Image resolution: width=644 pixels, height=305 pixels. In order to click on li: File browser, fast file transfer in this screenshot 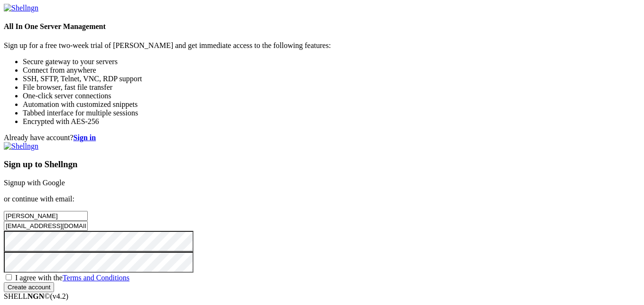, I will do `click(332, 88)`.